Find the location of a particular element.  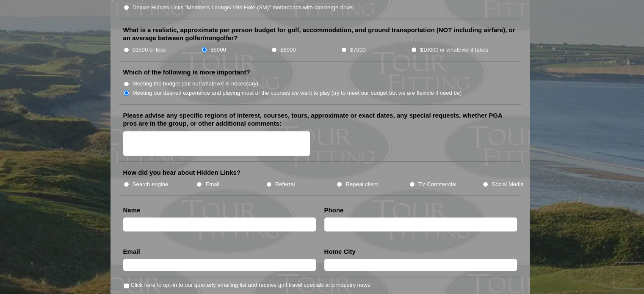

label: $7000 is located at coordinates (358, 50).